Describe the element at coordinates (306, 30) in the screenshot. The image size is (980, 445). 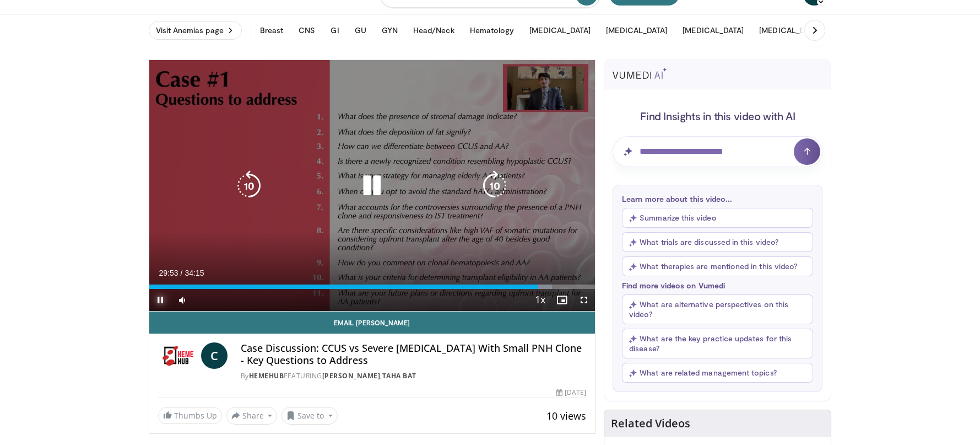
I see `button: CNS` at that location.